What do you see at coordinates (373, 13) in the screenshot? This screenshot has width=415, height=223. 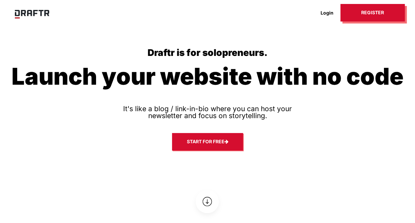 I see `a: Register` at bounding box center [373, 13].